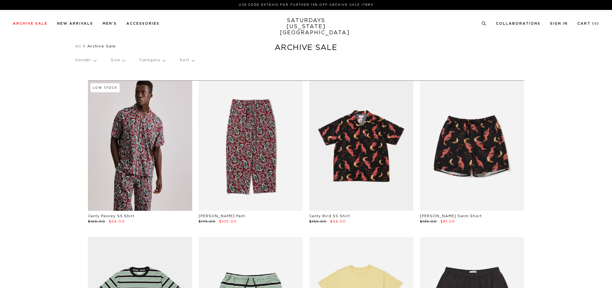 Image resolution: width=612 pixels, height=288 pixels. I want to click on a: Archive Sale, so click(30, 23).